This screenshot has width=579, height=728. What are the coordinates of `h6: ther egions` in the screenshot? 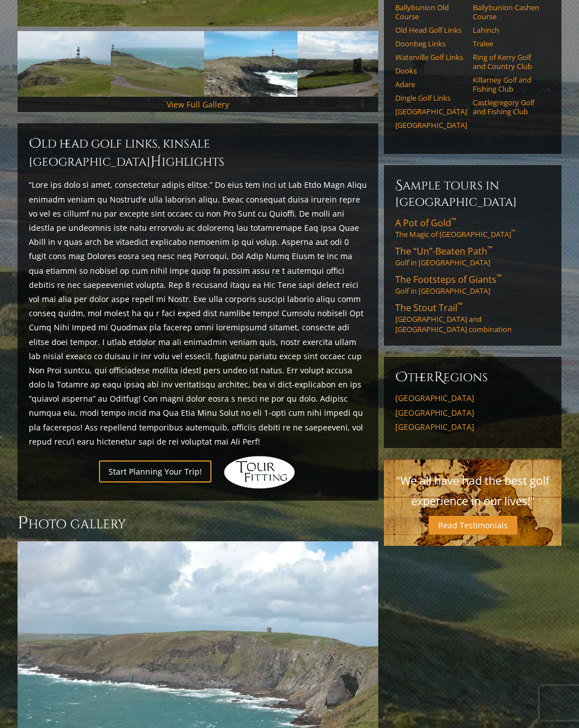 It's located at (473, 378).